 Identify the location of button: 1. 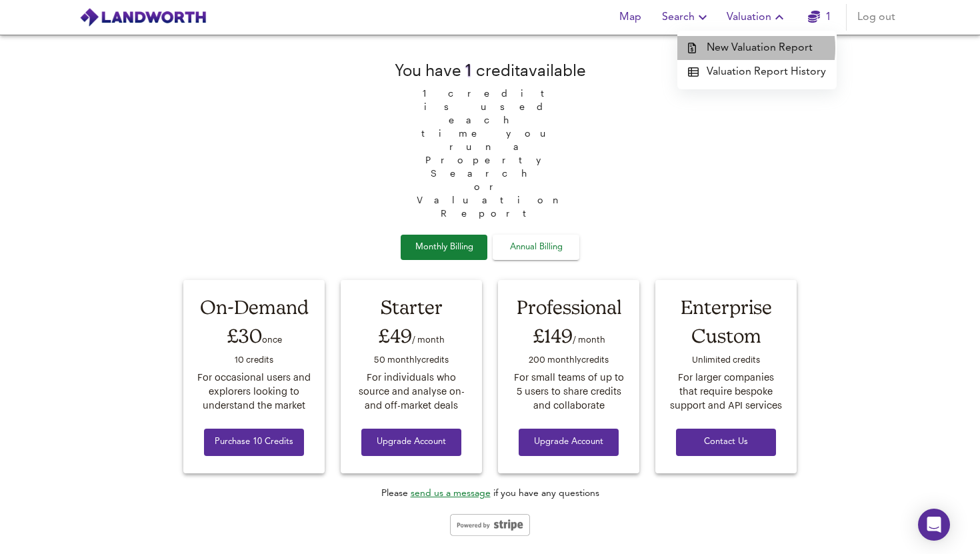
(819, 17).